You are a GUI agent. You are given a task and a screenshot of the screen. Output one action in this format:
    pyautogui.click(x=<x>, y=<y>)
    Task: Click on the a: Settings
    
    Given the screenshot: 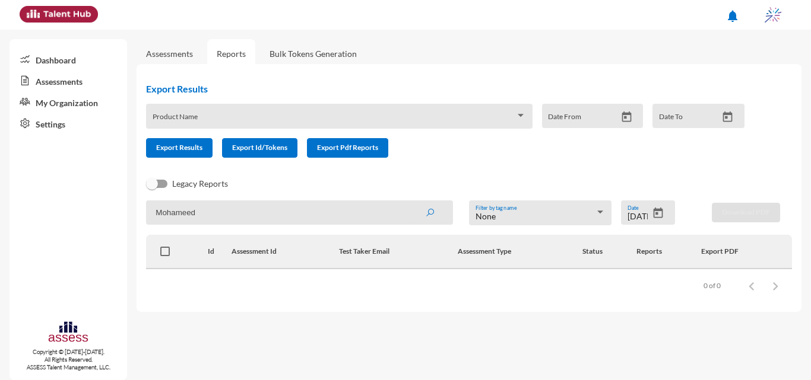 What is the action you would take?
    pyautogui.click(x=68, y=123)
    